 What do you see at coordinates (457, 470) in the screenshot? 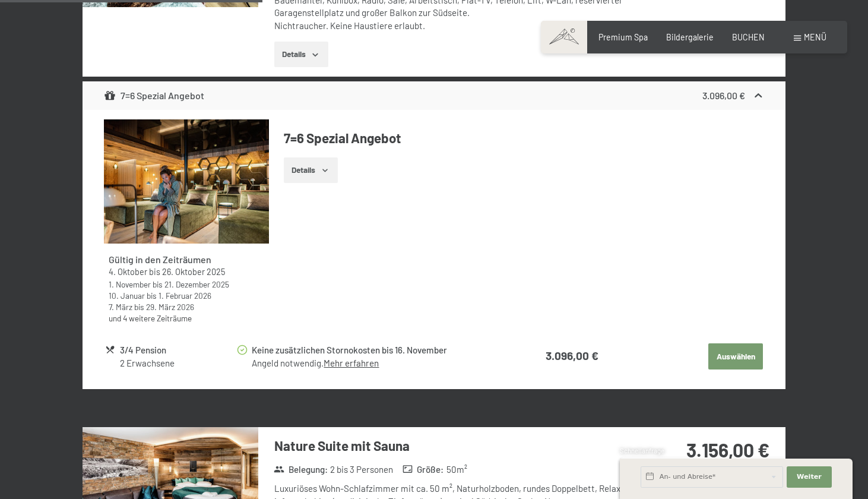
I see `span: 50 m²` at bounding box center [457, 470].